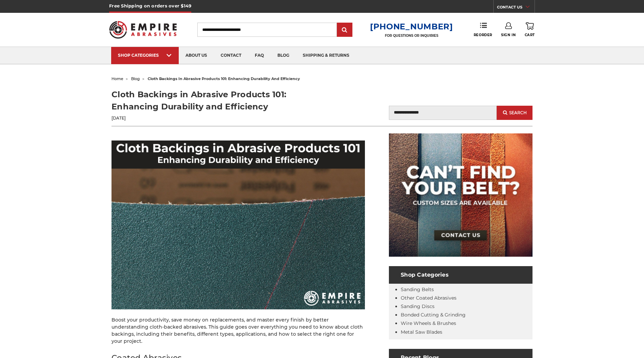 Image resolution: width=644 pixels, height=358 pixels. Describe the element at coordinates (515, 113) in the screenshot. I see `button: Search` at that location.